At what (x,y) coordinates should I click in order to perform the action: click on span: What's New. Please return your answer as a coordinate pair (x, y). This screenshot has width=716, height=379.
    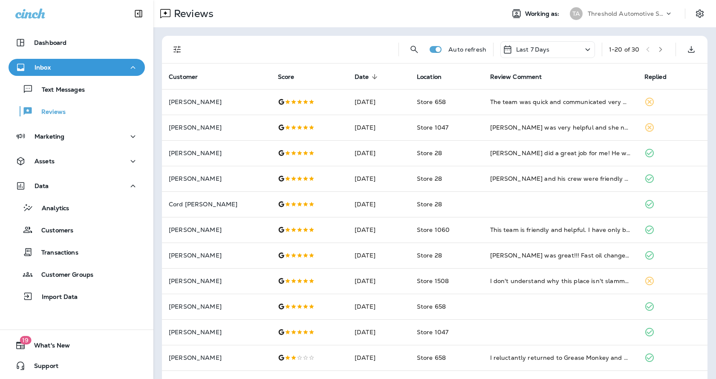
    Looking at the image, I should click on (48, 347).